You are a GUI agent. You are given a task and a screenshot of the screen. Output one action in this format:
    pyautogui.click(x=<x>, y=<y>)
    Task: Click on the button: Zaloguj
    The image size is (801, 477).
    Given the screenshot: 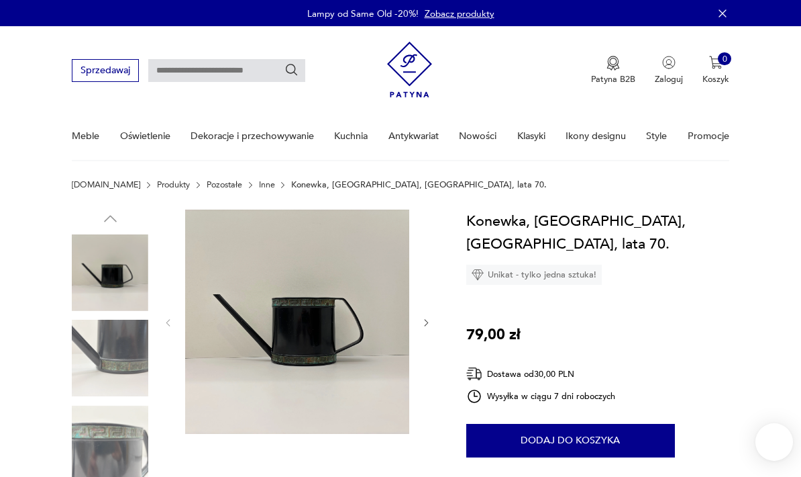 What is the action you would take?
    pyautogui.click(x=669, y=70)
    